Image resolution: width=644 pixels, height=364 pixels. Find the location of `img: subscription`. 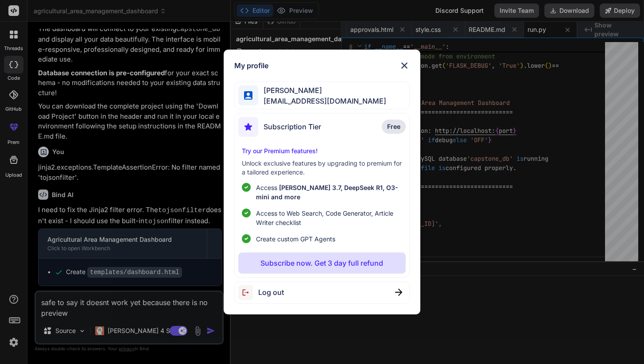

img: subscription is located at coordinates (248, 127).